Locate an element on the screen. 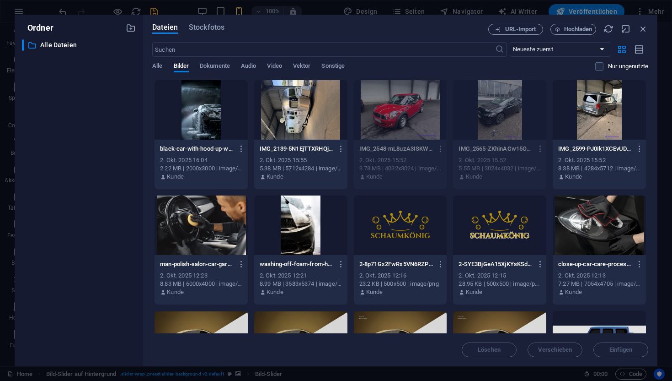  span: Audio is located at coordinates (248, 67).